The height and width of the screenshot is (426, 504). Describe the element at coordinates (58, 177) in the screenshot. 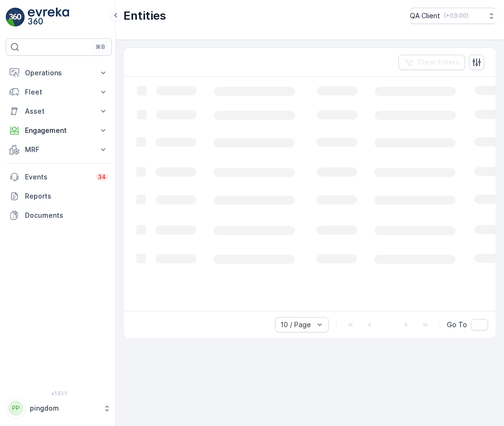

I see `a: Events34` at that location.